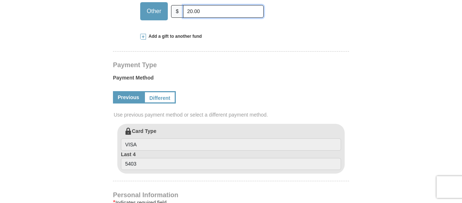 The height and width of the screenshot is (203, 462). What do you see at coordinates (231, 79) in the screenshot?
I see `label: Payment Method` at bounding box center [231, 79].